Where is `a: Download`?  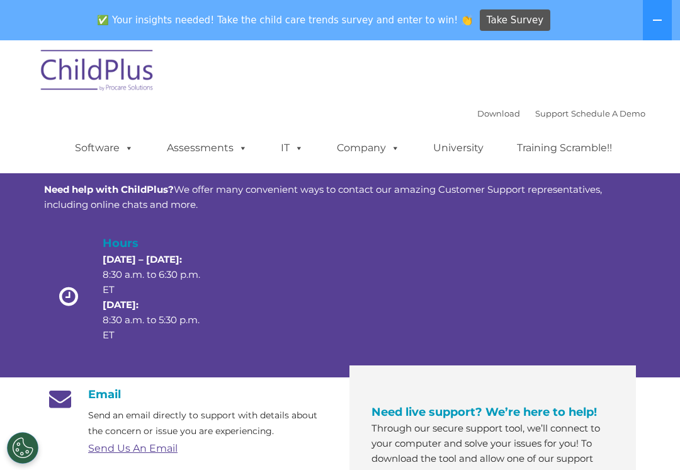 a: Download is located at coordinates (499, 113).